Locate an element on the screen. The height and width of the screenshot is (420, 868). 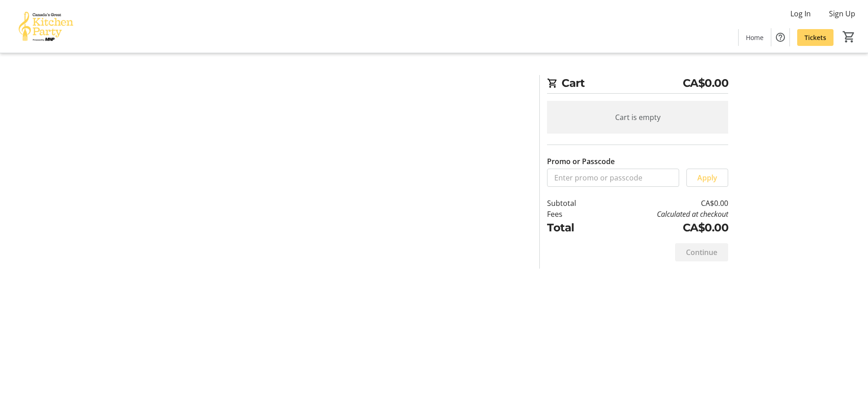
span: Tickets is located at coordinates (815, 37).